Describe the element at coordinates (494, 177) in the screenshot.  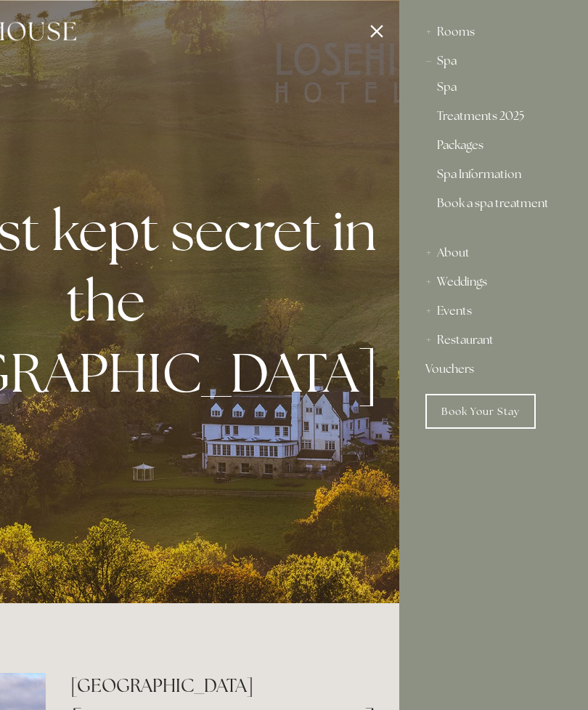
I see `a: Spa Information` at that location.